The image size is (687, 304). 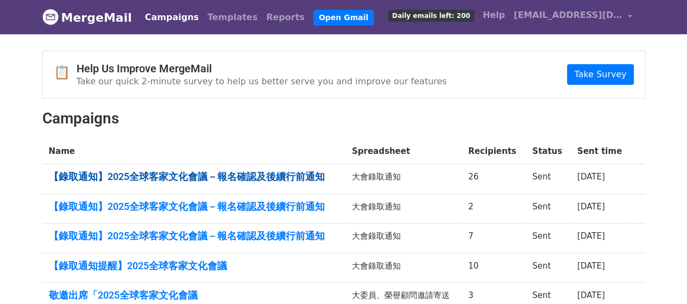 What do you see at coordinates (431, 15) in the screenshot?
I see `a: Daily emails left: 200` at bounding box center [431, 15].